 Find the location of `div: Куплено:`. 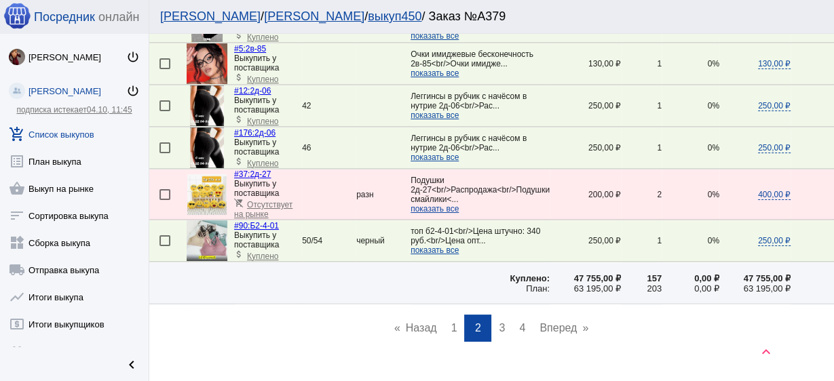

div: Куплено: is located at coordinates (480, 278).